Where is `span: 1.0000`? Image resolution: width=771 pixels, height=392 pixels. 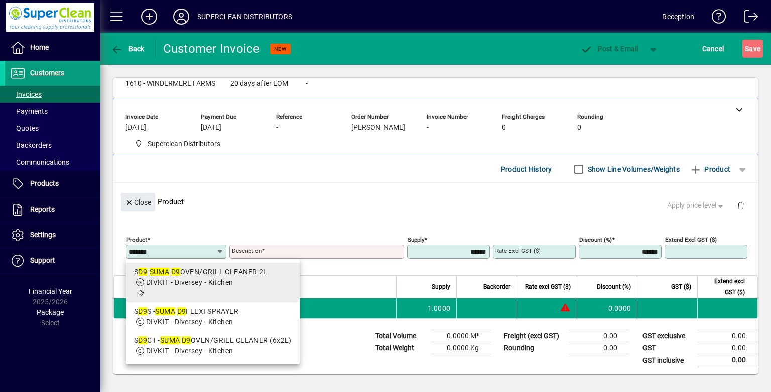
span: 1.0000 is located at coordinates (439, 309).